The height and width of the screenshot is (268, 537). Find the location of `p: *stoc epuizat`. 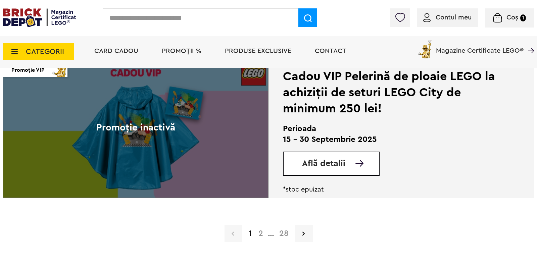

p: *stoc epuizat is located at coordinates (392, 190).